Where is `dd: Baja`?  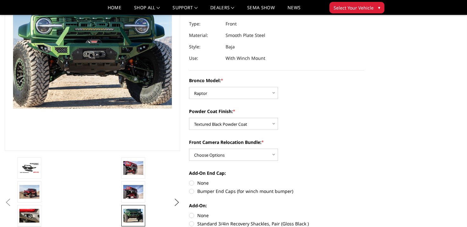
dd: Baja is located at coordinates (230, 47).